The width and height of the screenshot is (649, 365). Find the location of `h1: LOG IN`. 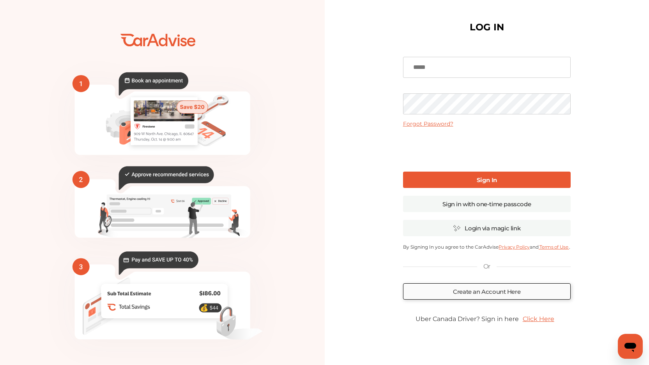

h1: LOG IN is located at coordinates (487, 27).